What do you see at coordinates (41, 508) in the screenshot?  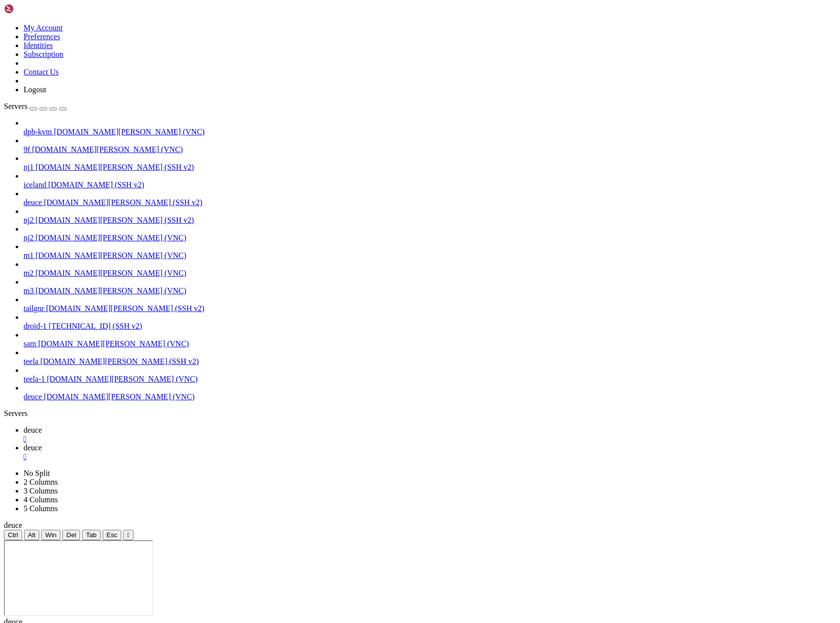 I see `a: 5 Columns` at bounding box center [41, 508].